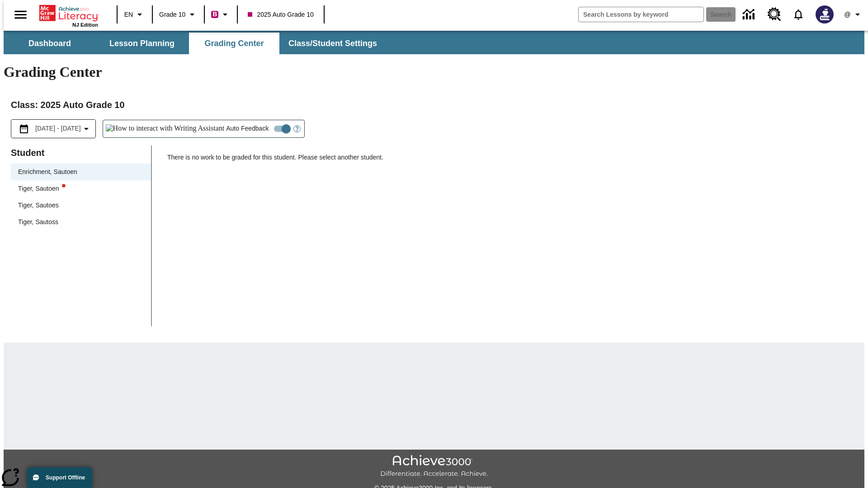 The height and width of the screenshot is (488, 868). I want to click on span: Grade 10, so click(172, 14).